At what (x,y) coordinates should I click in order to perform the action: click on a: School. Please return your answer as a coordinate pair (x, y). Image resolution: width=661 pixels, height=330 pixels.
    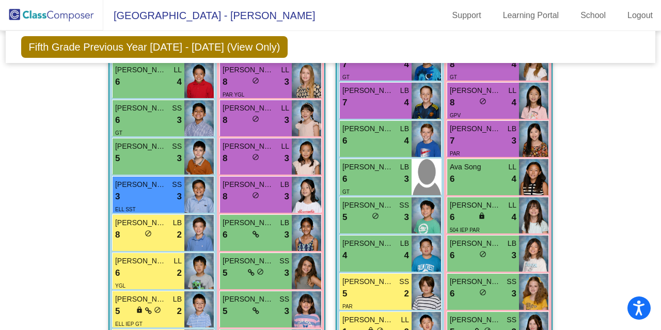
    Looking at the image, I should click on (593, 15).